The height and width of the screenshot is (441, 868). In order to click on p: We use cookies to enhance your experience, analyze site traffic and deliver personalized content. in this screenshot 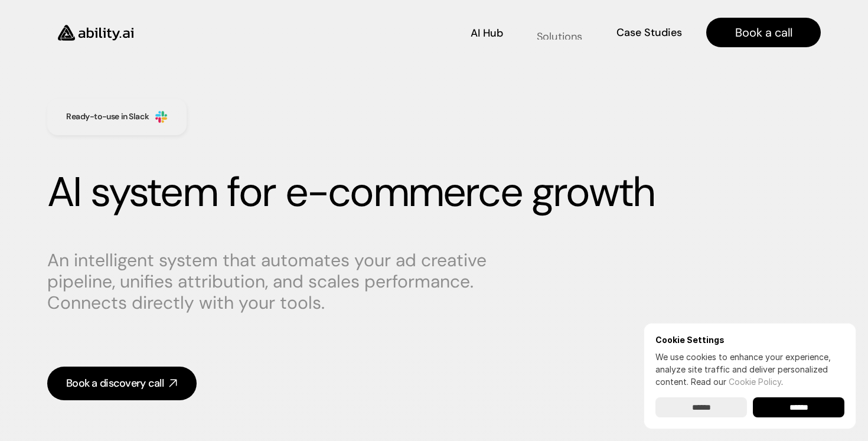, I will do `click(750, 369)`.